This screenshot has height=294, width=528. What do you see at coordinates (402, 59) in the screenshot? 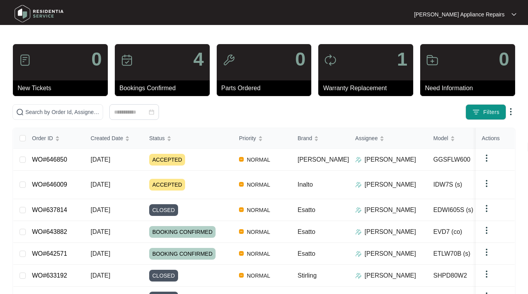
I see `p: 1` at bounding box center [402, 59].